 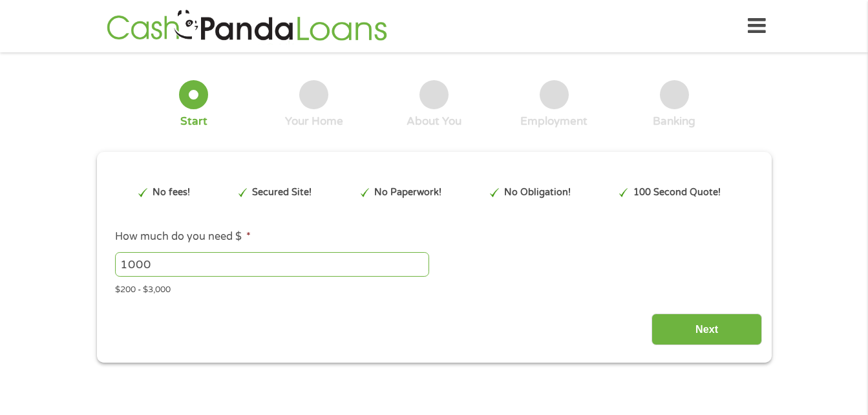 What do you see at coordinates (674, 122) in the screenshot?
I see `div: Banking` at bounding box center [674, 122].